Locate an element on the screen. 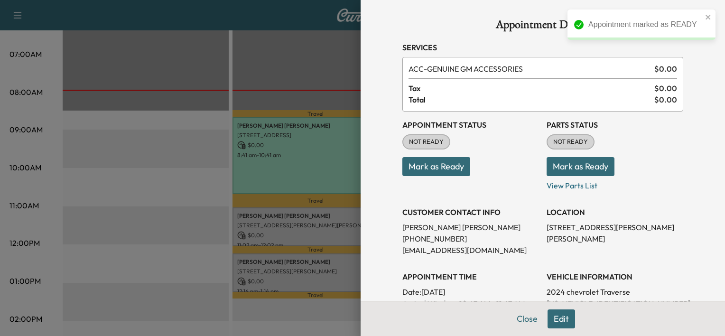 Image resolution: width=725 pixels, height=336 pixels. h3: Services is located at coordinates (543, 47).